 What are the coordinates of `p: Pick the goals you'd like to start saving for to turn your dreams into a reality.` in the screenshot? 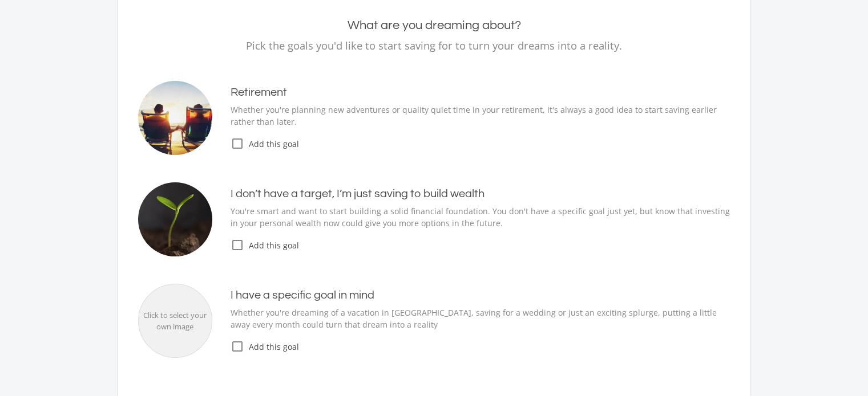 It's located at (434, 46).